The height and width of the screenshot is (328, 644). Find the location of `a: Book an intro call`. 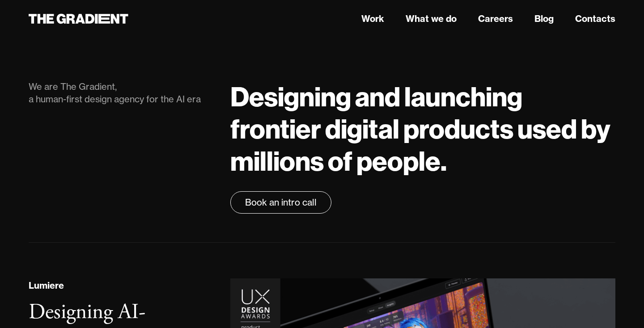

a: Book an intro call is located at coordinates (281, 203).